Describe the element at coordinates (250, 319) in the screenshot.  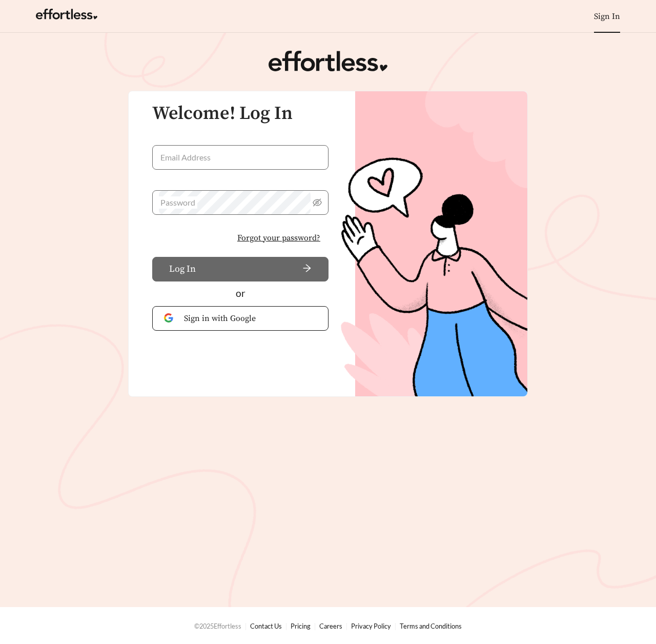
I see `span: Sign in with Google` at that location.